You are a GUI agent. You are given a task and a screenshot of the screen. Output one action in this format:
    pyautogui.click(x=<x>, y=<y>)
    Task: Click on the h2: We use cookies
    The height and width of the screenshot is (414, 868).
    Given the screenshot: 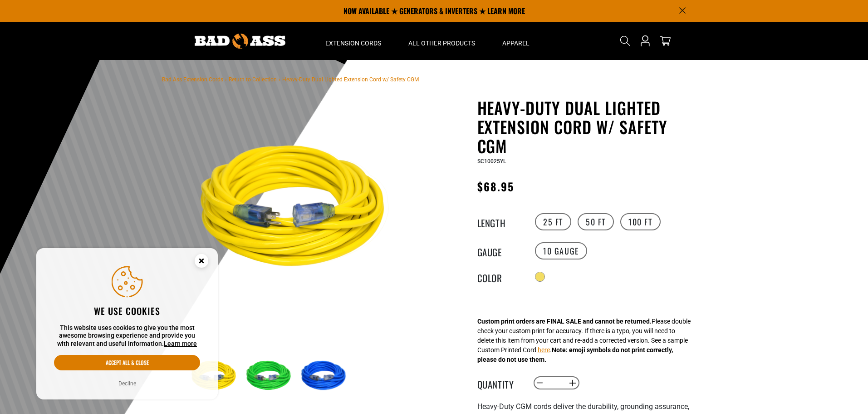 What is the action you would take?
    pyautogui.click(x=127, y=310)
    